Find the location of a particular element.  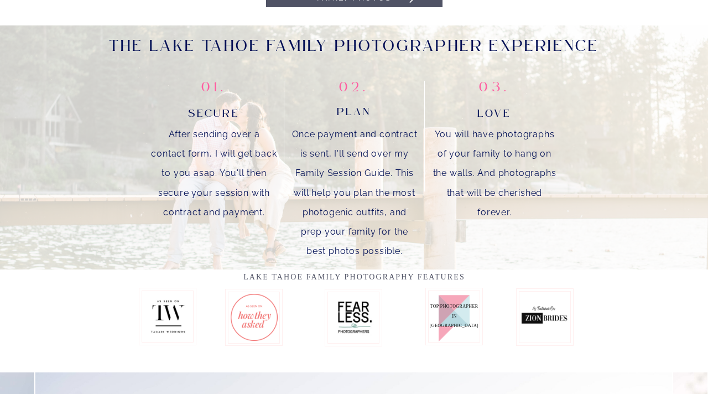

p: After sending over a contact form, I will get back to you asap. You'll then secure your session w... is located at coordinates (214, 151).